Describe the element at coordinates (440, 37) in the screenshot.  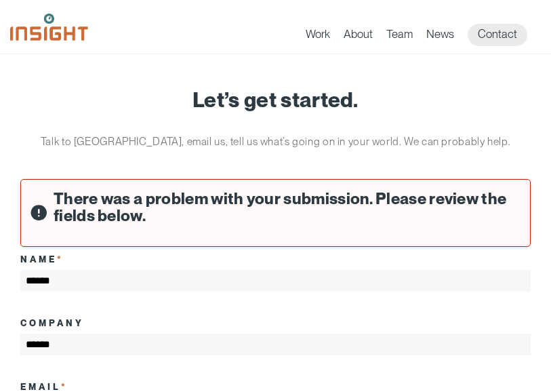
I see `a: News` at that location.